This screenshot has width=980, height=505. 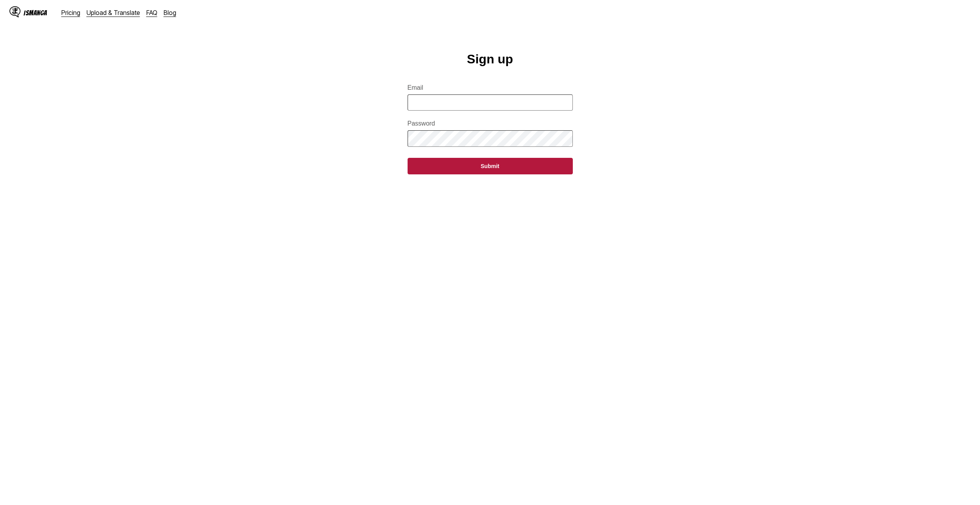 I want to click on img: IsManga Logo, so click(x=15, y=11).